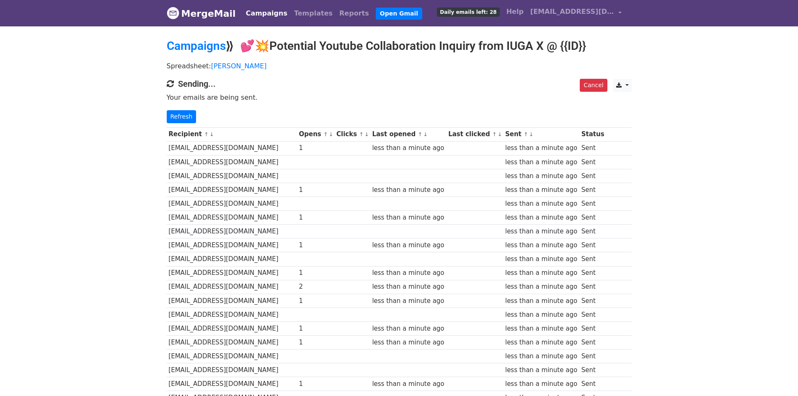  What do you see at coordinates (354, 13) in the screenshot?
I see `a: Reports` at bounding box center [354, 13].